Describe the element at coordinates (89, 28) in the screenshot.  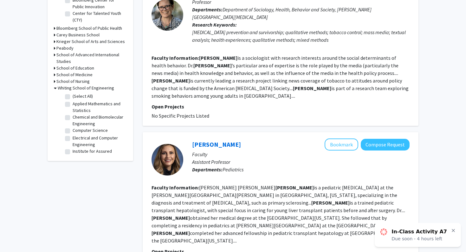
I see `h3: Bloomberg School of Public Health` at that location.